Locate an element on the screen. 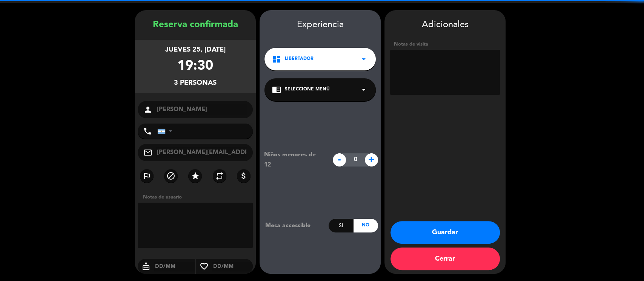 The width and height of the screenshot is (644, 281). button: Guardar is located at coordinates (445, 232).